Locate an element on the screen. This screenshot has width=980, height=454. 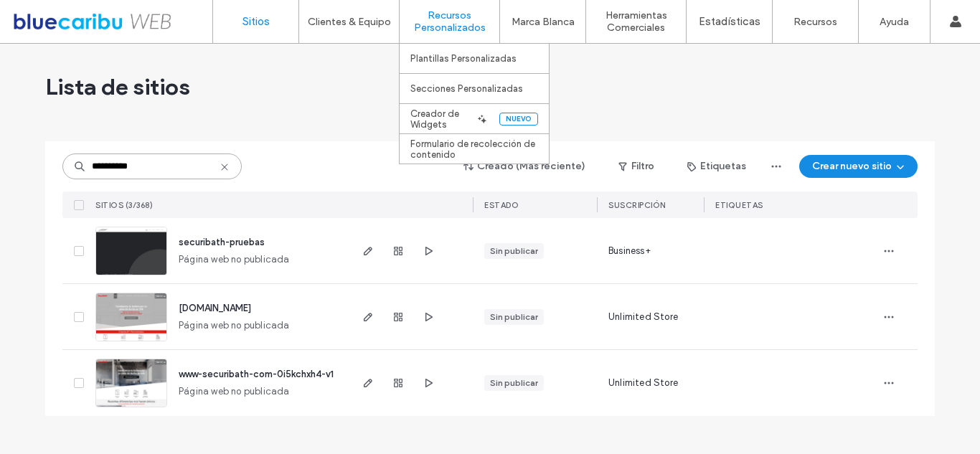
label: Recursos is located at coordinates (815, 22).